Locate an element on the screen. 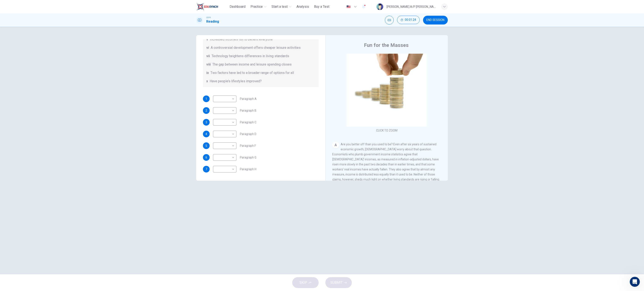 This screenshot has height=291, width=644. span: 5 is located at coordinates (206, 146).